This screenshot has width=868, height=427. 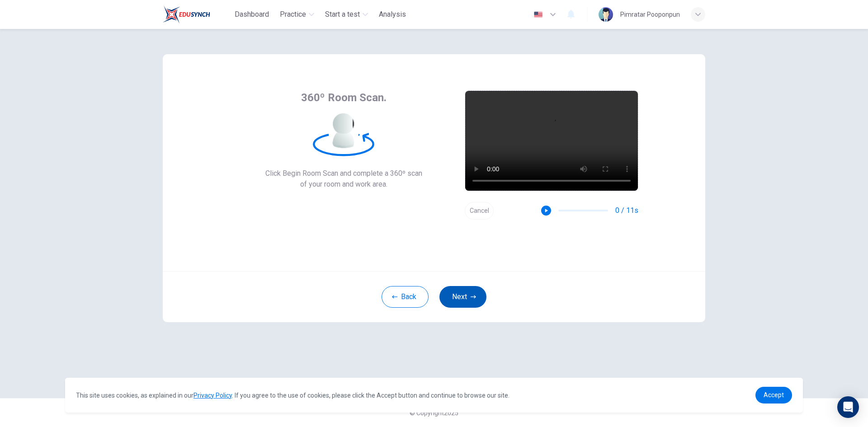 I want to click on a: dismiss cookie message, so click(x=774, y=395).